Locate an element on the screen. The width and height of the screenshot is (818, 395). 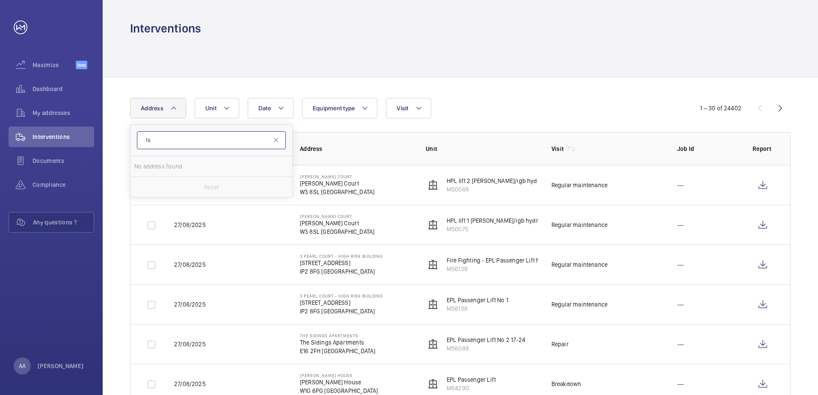
p: Visit is located at coordinates (558, 149).